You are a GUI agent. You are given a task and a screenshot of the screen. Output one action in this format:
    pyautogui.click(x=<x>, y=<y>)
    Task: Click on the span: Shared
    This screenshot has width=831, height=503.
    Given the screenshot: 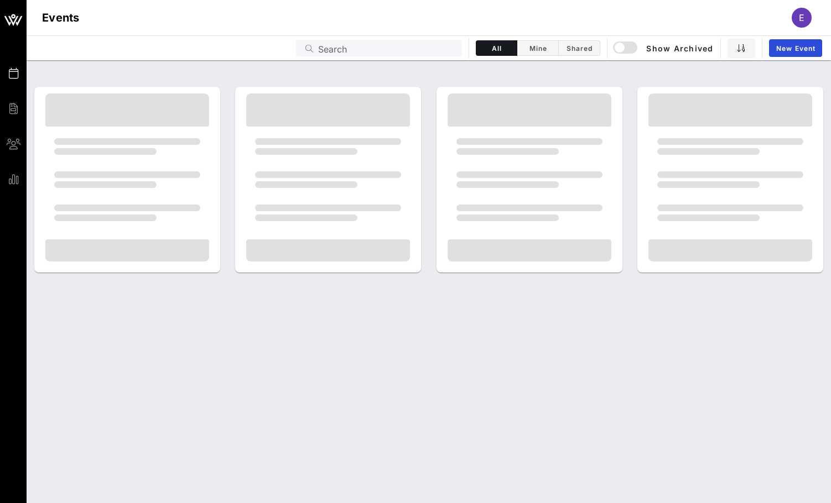 What is the action you would take?
    pyautogui.click(x=579, y=48)
    